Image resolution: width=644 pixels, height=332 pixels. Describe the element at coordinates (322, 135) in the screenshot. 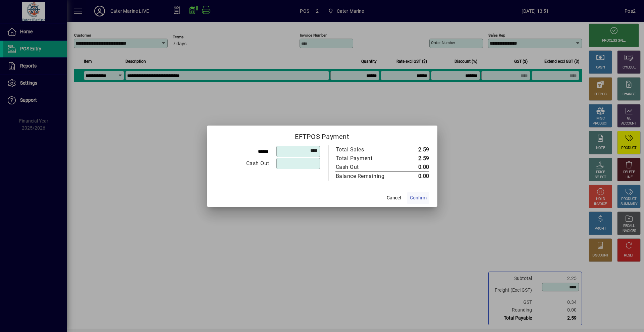

I see `h2: EFTPOS Payment` at that location.